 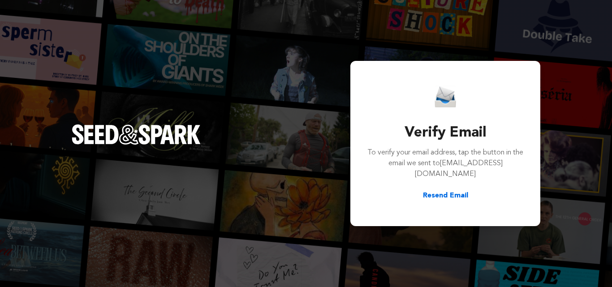 What do you see at coordinates (445, 196) in the screenshot?
I see `button: Resend Email` at bounding box center [445, 196].